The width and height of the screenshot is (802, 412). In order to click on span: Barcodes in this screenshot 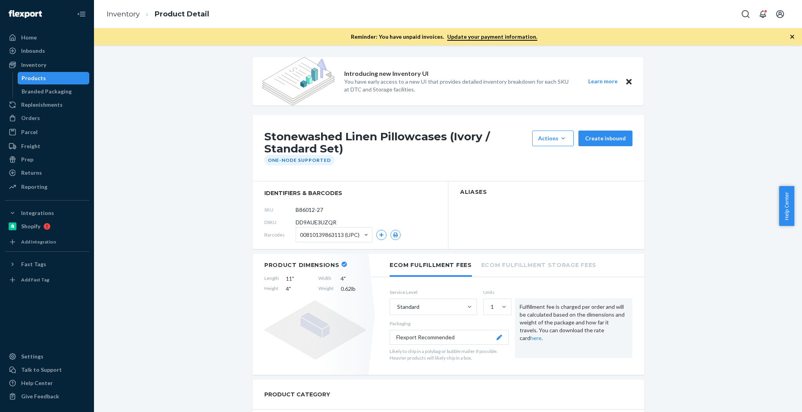, I will do `click(280, 235)`.